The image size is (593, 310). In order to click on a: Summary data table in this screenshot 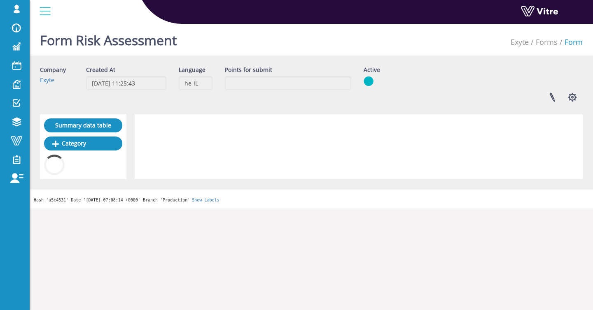, I will do `click(83, 126)`.